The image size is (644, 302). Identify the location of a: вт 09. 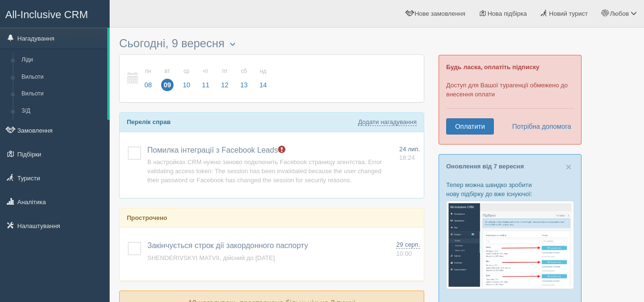
(167, 78).